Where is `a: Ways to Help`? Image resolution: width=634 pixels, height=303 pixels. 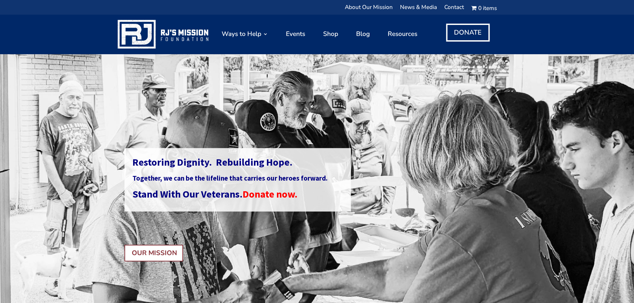
a: Ways to Help is located at coordinates (244, 34).